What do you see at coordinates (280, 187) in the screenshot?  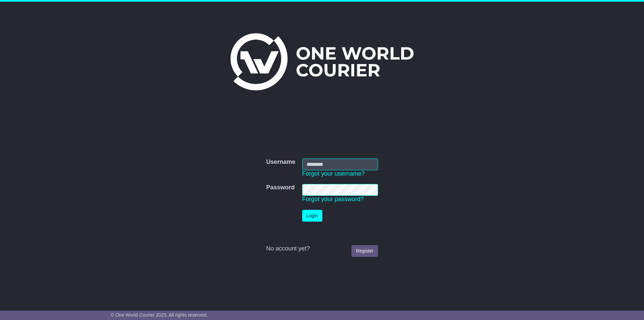 I see `label: Password` at bounding box center [280, 187].